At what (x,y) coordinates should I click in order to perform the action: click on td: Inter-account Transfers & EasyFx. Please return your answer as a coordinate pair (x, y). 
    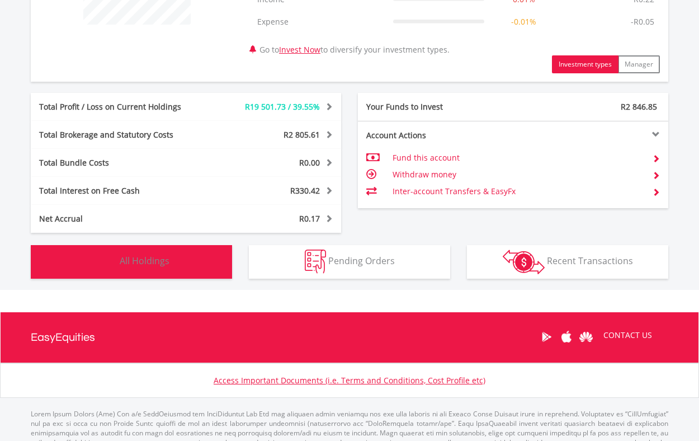
    Looking at the image, I should click on (518, 191).